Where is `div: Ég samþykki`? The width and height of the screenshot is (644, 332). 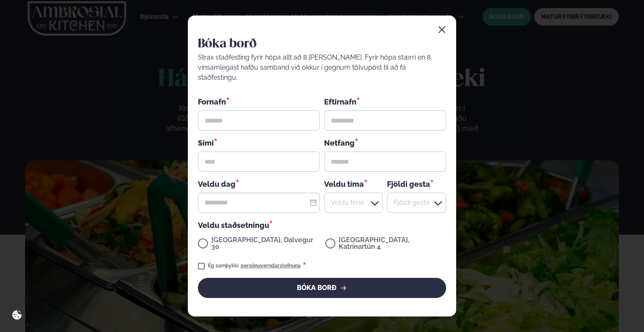 div: Ég samþykki is located at coordinates (257, 266).